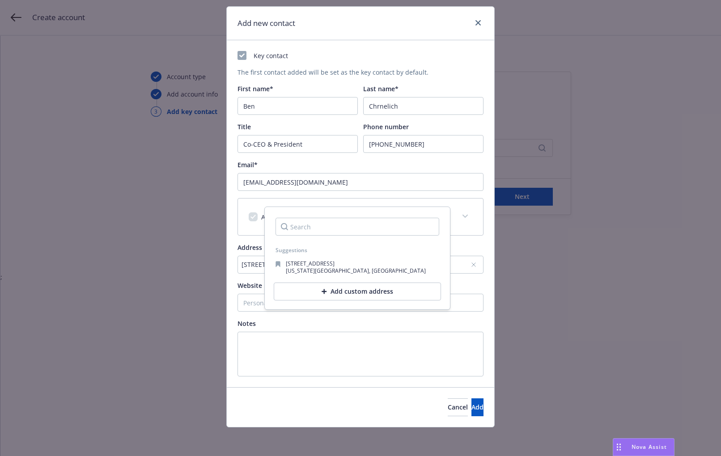 This screenshot has height=456, width=721. I want to click on input: Search, so click(357, 227).